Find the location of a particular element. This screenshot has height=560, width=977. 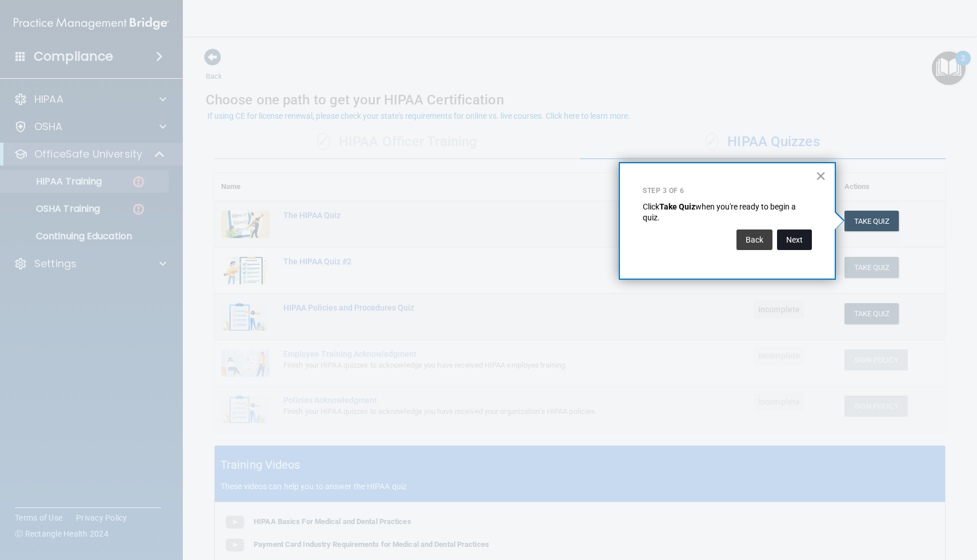

strong: Take Quiz is located at coordinates (677, 206).